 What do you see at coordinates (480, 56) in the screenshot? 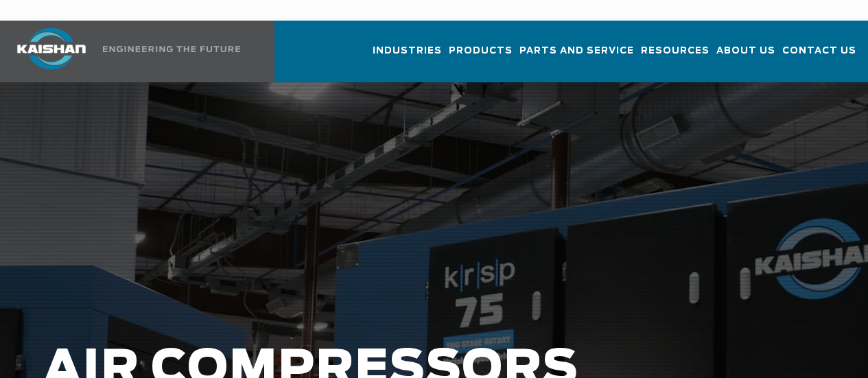
I see `a: Products` at bounding box center [480, 56].